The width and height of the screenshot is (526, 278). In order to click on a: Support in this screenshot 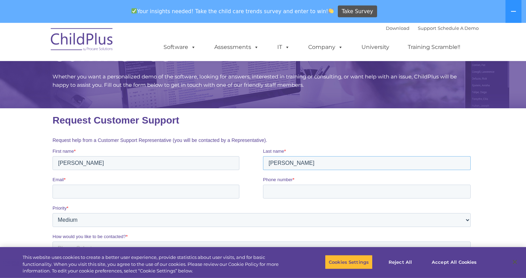, I will do `click(427, 28)`.